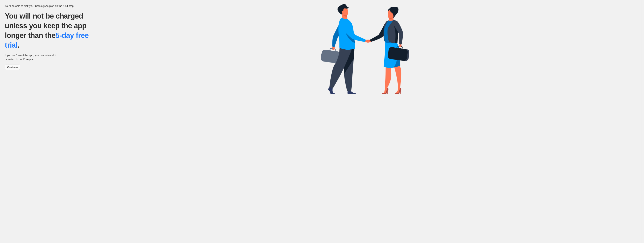  I want to click on p: If you don't want the app, you can uninstall it or switch to our Free plan., so click(31, 57).